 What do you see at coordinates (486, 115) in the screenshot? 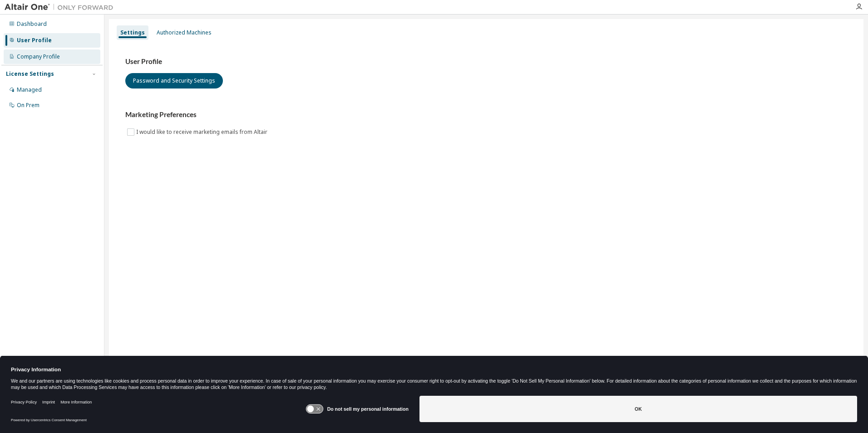
I see `h3: Marketing Preferences` at bounding box center [486, 115].